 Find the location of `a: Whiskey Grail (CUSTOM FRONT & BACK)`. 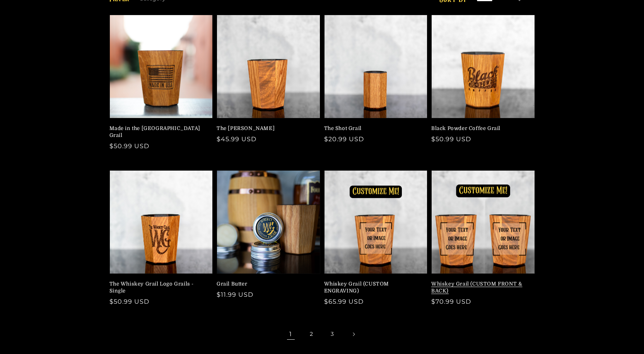

a: Whiskey Grail (CUSTOM FRONT & BACK) is located at coordinates (481, 287).